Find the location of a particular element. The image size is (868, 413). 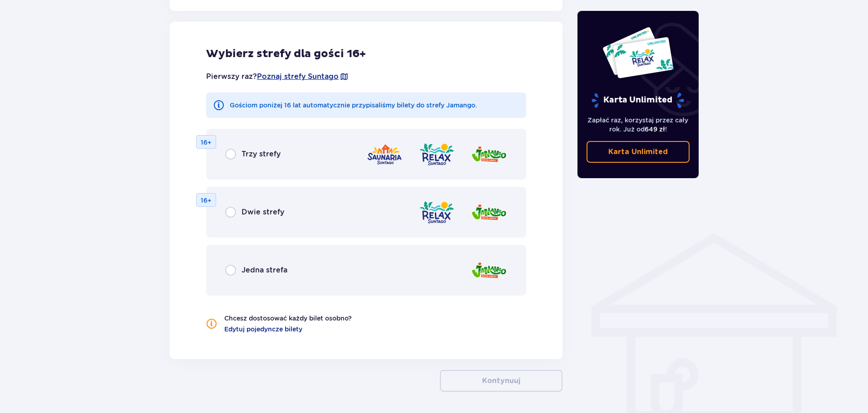

a: Edytuj pojedyncze bilety is located at coordinates (263, 329).